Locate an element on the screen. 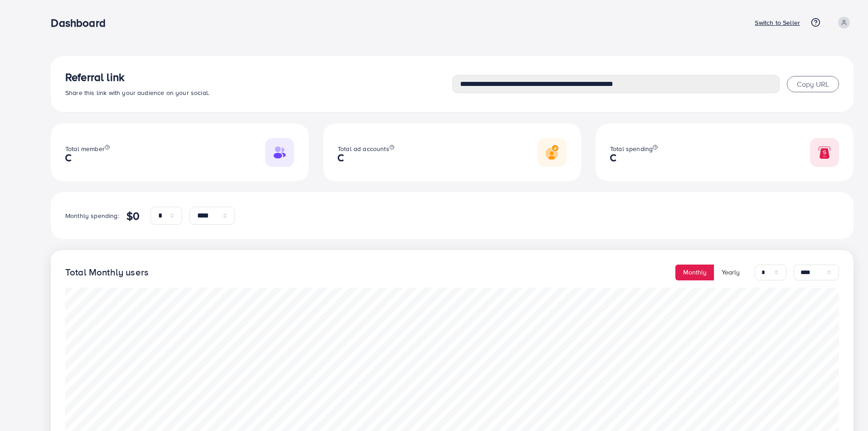 The image size is (868, 431). button: Yearly is located at coordinates (730, 273).